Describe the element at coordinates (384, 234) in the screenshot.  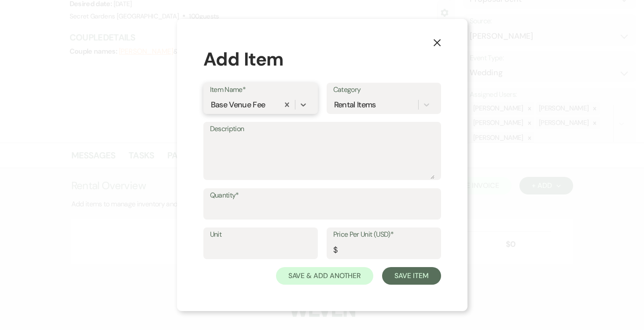
I see `label: Price Per Unit (USD)*` at that location.